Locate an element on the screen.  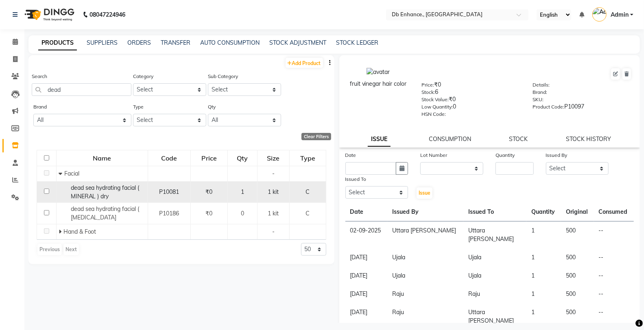
label: Details: is located at coordinates (541, 85).